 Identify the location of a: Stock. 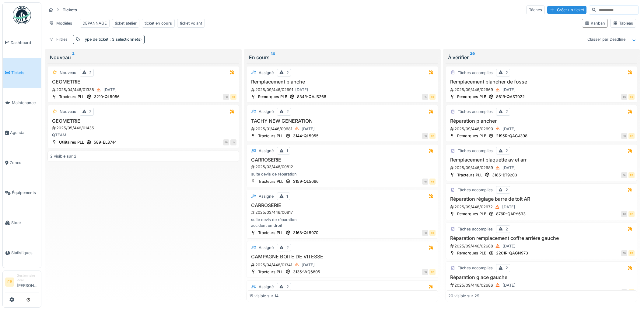
(22, 223).